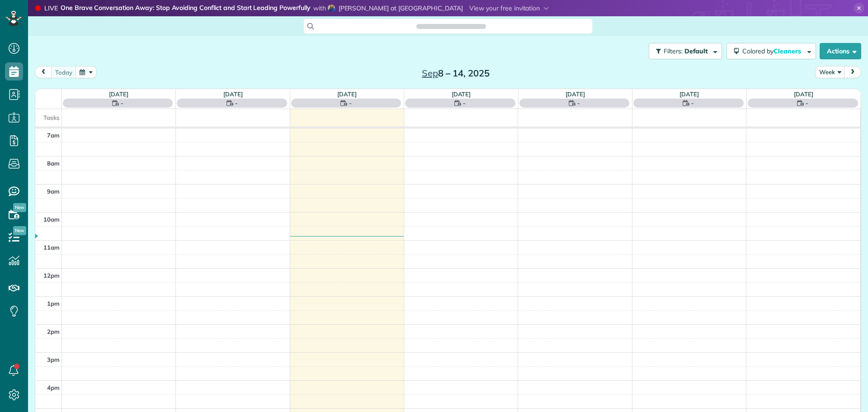 This screenshot has height=412, width=868. What do you see at coordinates (685, 51) in the screenshot?
I see `button: Filters: Default` at bounding box center [685, 51].